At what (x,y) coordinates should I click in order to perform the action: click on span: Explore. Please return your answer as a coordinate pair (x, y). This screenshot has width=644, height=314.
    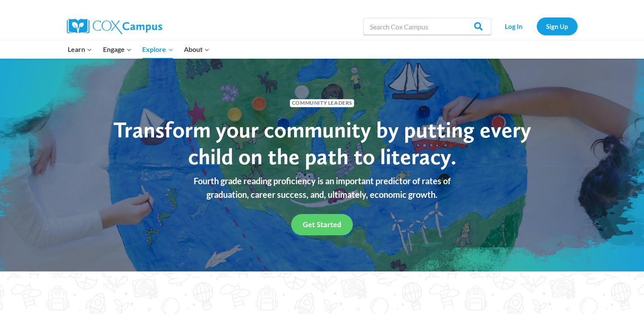
    Looking at the image, I should click on (158, 50).